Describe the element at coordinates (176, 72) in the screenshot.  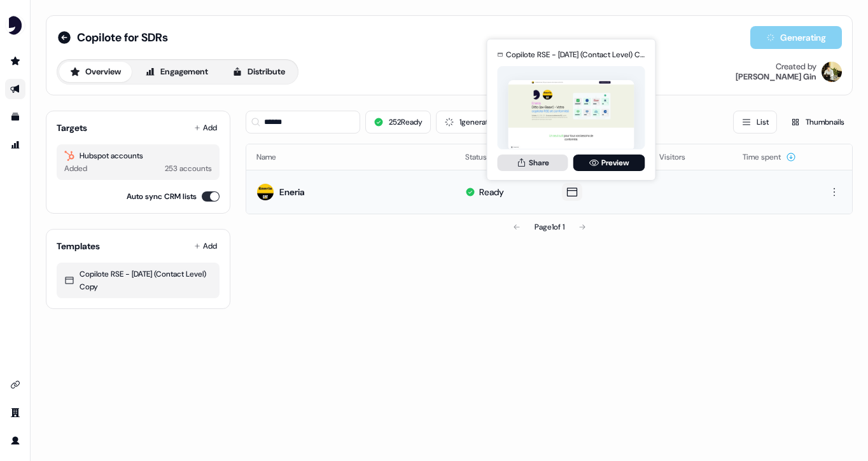
I see `button: Engagement` at that location.